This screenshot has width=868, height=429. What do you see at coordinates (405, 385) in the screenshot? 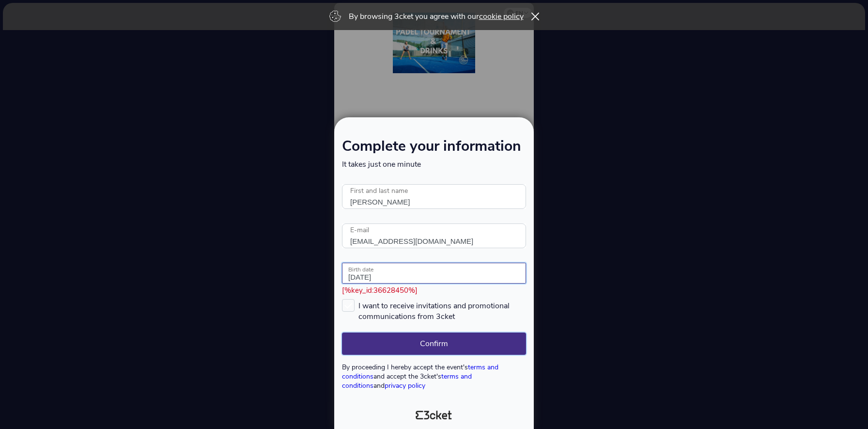
I see `a: privacy policy` at bounding box center [405, 385].